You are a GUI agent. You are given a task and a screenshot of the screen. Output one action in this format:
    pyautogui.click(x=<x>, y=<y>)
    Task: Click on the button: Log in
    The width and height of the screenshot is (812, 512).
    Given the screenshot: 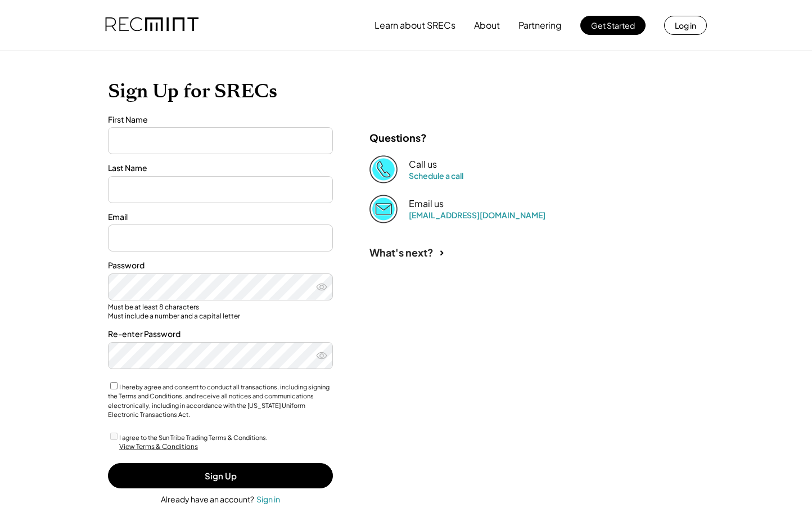 What is the action you would take?
    pyautogui.click(x=686, y=25)
    